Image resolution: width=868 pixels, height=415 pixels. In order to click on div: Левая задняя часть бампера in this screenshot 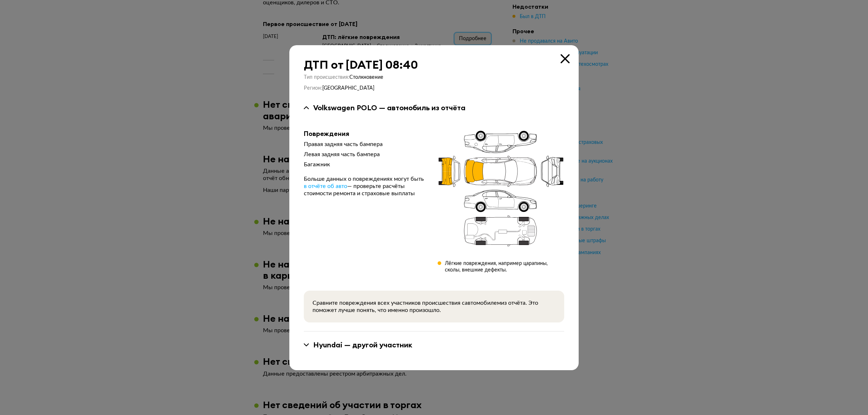, I will do `click(365, 154)`.